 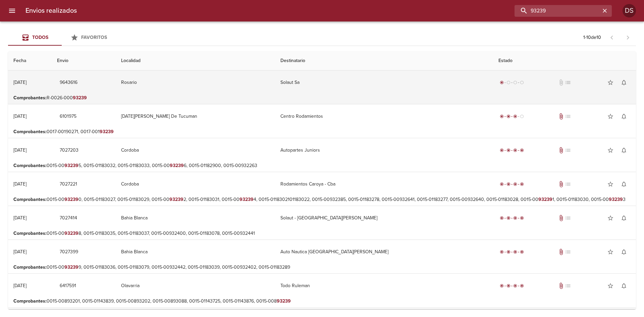 I want to click on span: Todos, so click(x=40, y=37).